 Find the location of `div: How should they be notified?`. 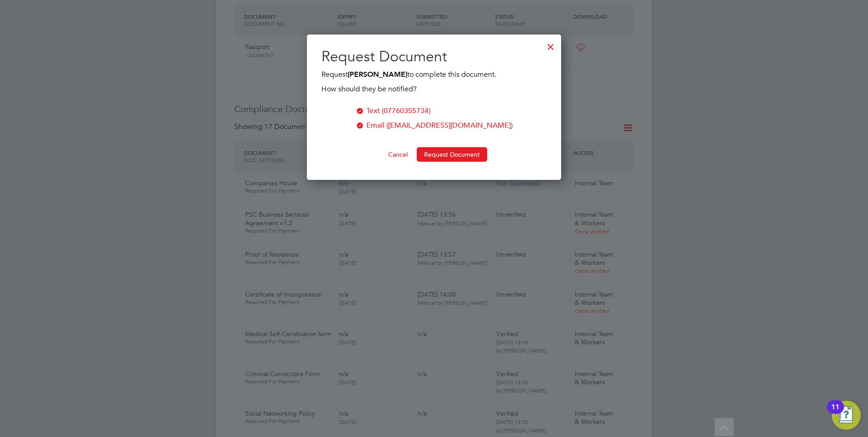

div: How should they be notified? is located at coordinates (434, 87).